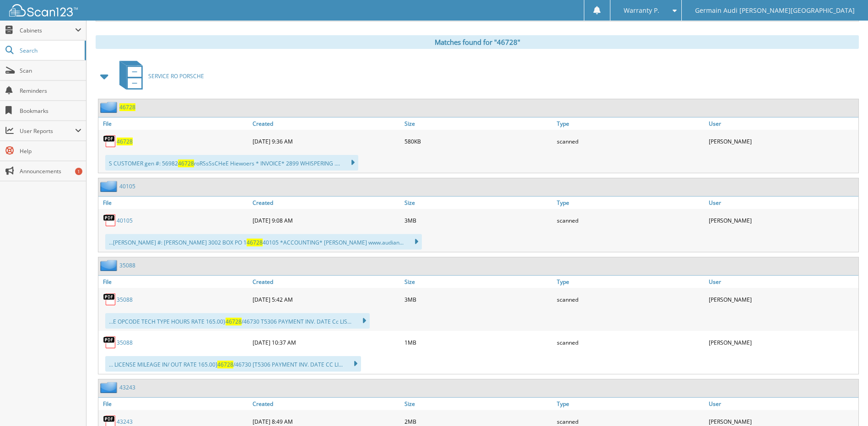 This screenshot has width=868, height=426. I want to click on span: Reminders, so click(51, 91).